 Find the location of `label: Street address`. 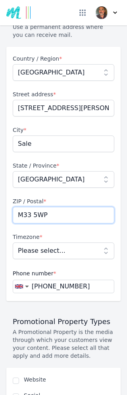

label: Street address is located at coordinates (63, 94).